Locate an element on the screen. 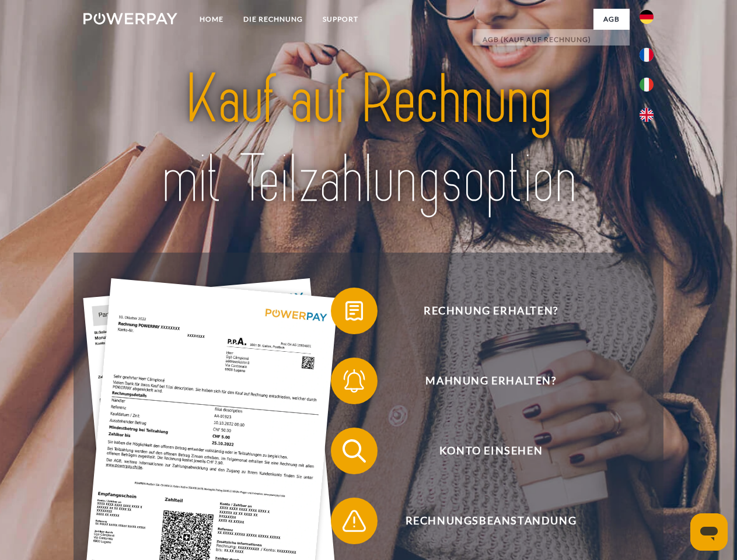 The width and height of the screenshot is (737, 560). img: qb_bill.svg is located at coordinates (354, 311).